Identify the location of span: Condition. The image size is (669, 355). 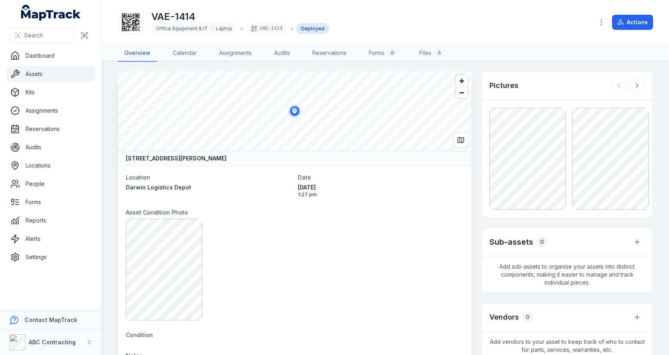
(139, 335).